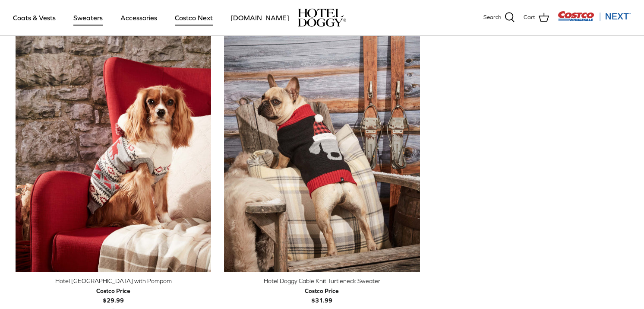 This screenshot has width=644, height=309. I want to click on a: Sweaters, so click(88, 18).